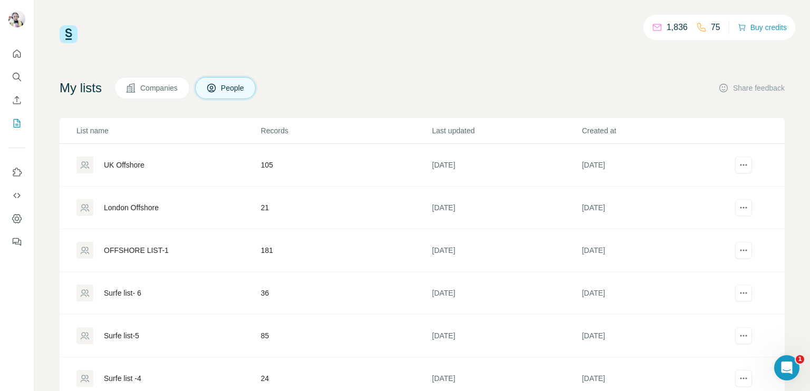 Image resolution: width=810 pixels, height=391 pixels. Describe the element at coordinates (131, 208) in the screenshot. I see `div: London Offshore` at that location.